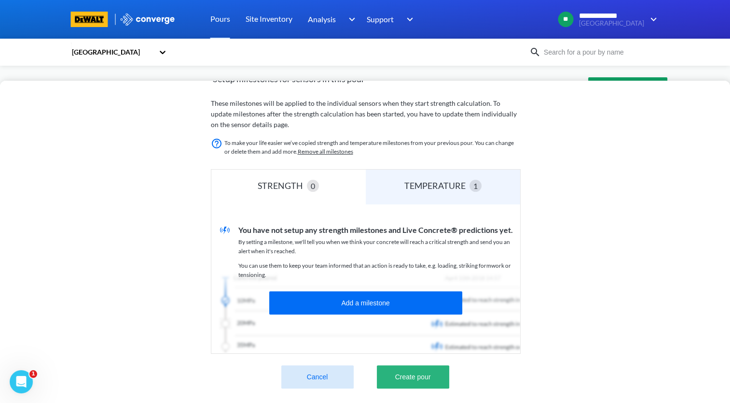  What do you see at coordinates (535, 52) in the screenshot?
I see `img: icon-search.svg` at bounding box center [535, 52].